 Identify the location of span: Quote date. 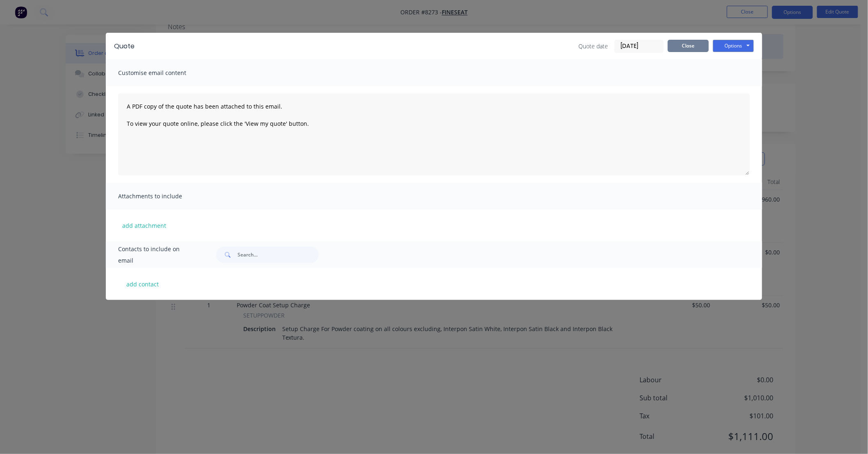
(593, 46).